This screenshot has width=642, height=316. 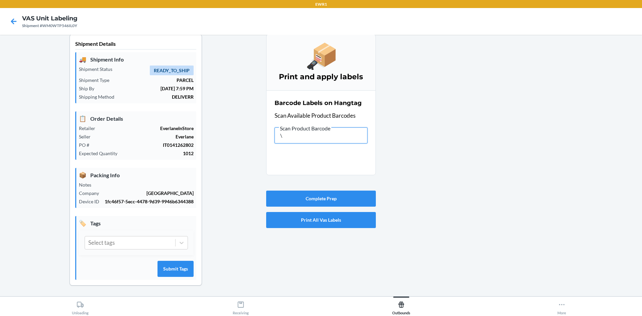 I want to click on p: Everlane, so click(x=145, y=136).